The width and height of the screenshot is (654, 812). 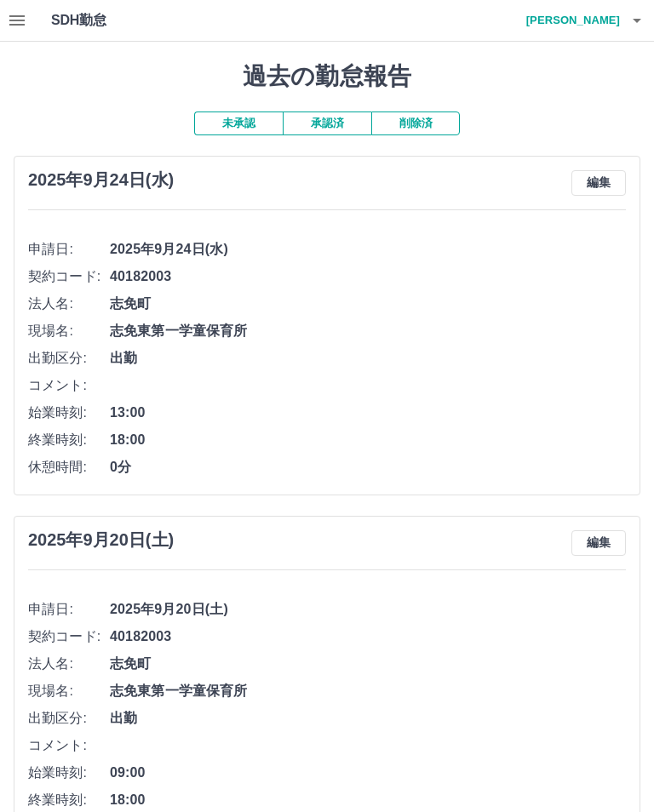 What do you see at coordinates (327, 77) in the screenshot?
I see `h1: 過去の勤怠報告` at bounding box center [327, 77].